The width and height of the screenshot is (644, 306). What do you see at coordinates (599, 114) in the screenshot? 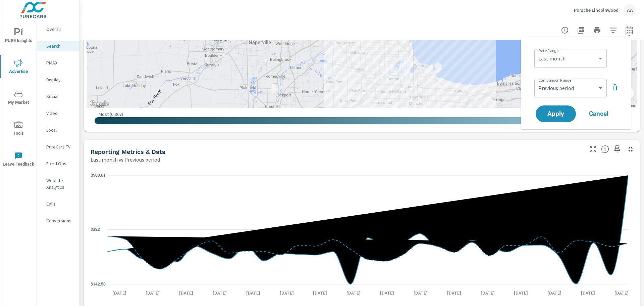
I see `button: Cancel` at bounding box center [599, 114].